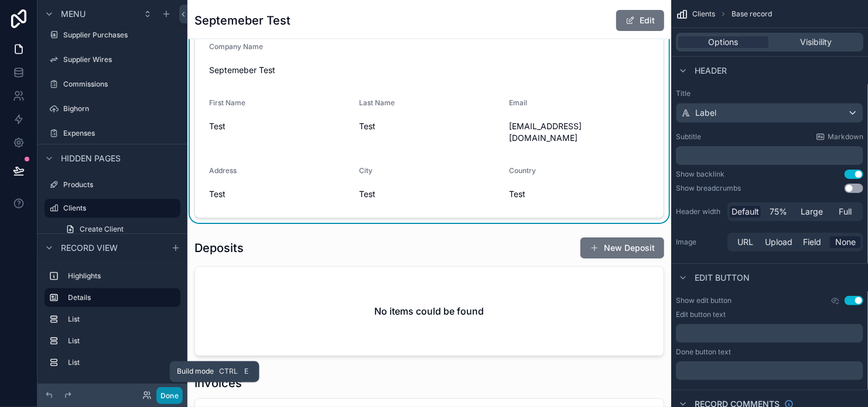 The height and width of the screenshot is (407, 868). Describe the element at coordinates (113, 59) in the screenshot. I see `a: Supplier Wires` at that location.